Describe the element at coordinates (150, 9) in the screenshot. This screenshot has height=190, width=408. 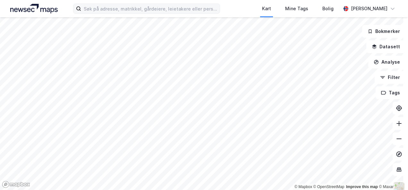
I see `input: Søk på adresse, matrikkel, gårdeiere, leietakere eller personer` at that location.